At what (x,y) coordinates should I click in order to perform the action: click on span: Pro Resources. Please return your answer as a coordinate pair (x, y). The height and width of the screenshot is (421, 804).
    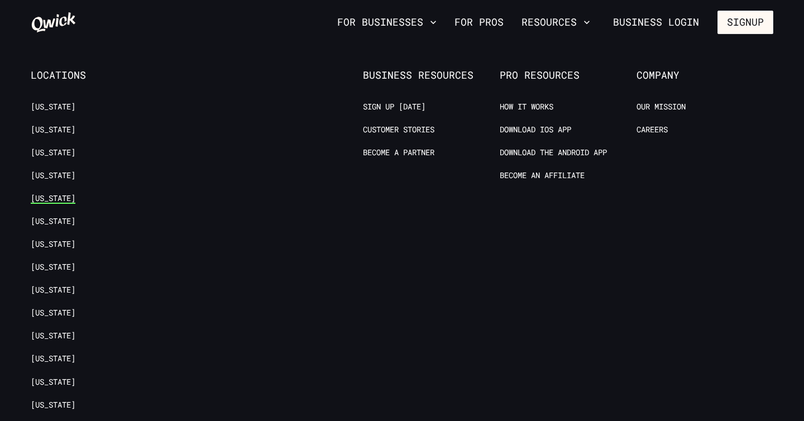
    Looking at the image, I should click on (568, 75).